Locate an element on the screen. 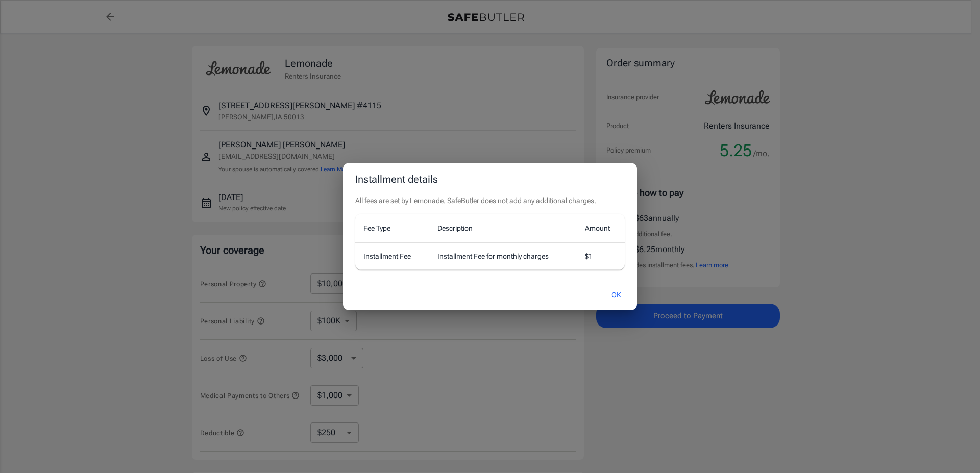  h2: Installment details is located at coordinates (490, 179).